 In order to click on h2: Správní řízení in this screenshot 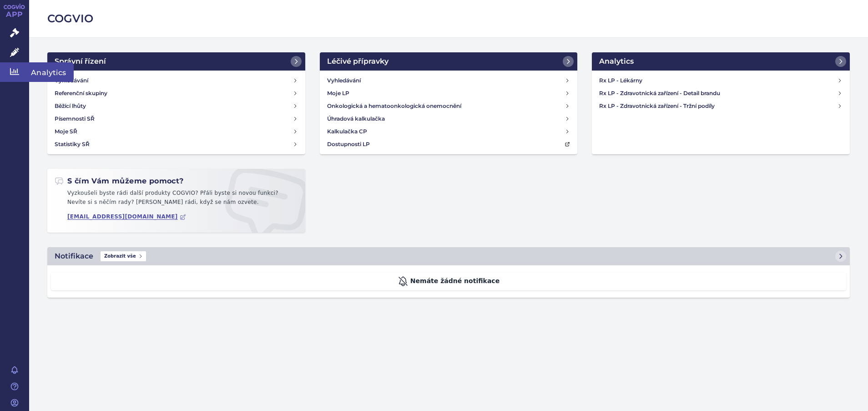, I will do `click(80, 61)`.